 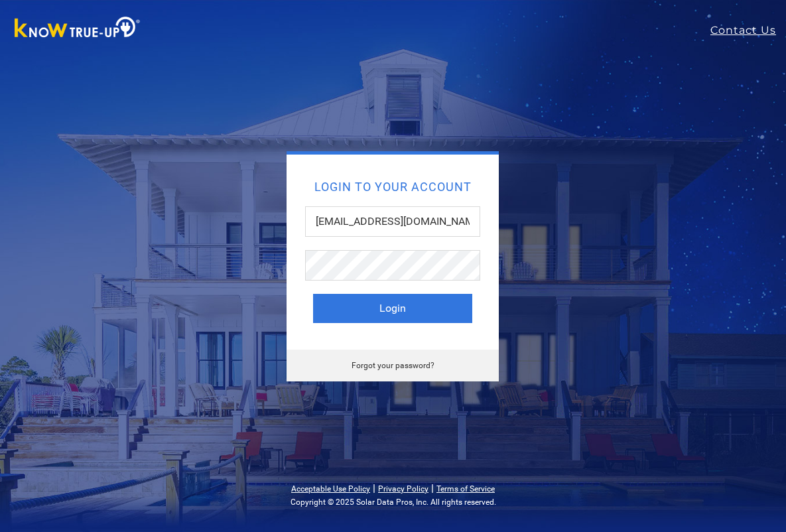 What do you see at coordinates (403, 489) in the screenshot?
I see `a: Privacy Policy` at bounding box center [403, 489].